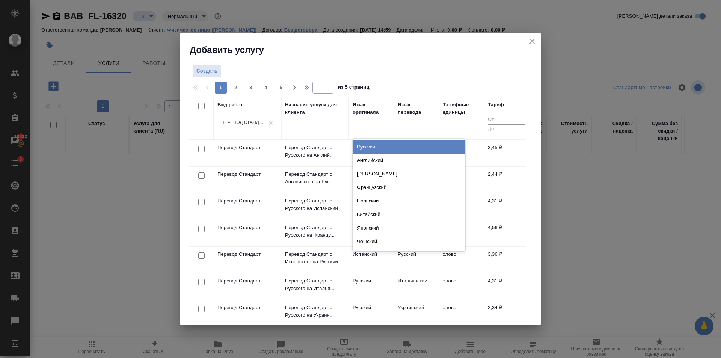 Image resolution: width=721 pixels, height=358 pixels. What do you see at coordinates (236, 88) in the screenshot?
I see `button: 2` at bounding box center [236, 88].